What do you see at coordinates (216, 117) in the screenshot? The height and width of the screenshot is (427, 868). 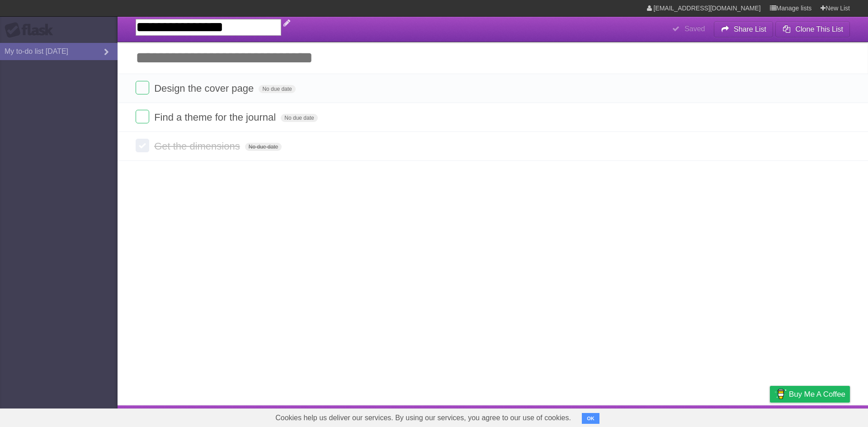 I see `span: Find a theme for the journal` at bounding box center [216, 117].